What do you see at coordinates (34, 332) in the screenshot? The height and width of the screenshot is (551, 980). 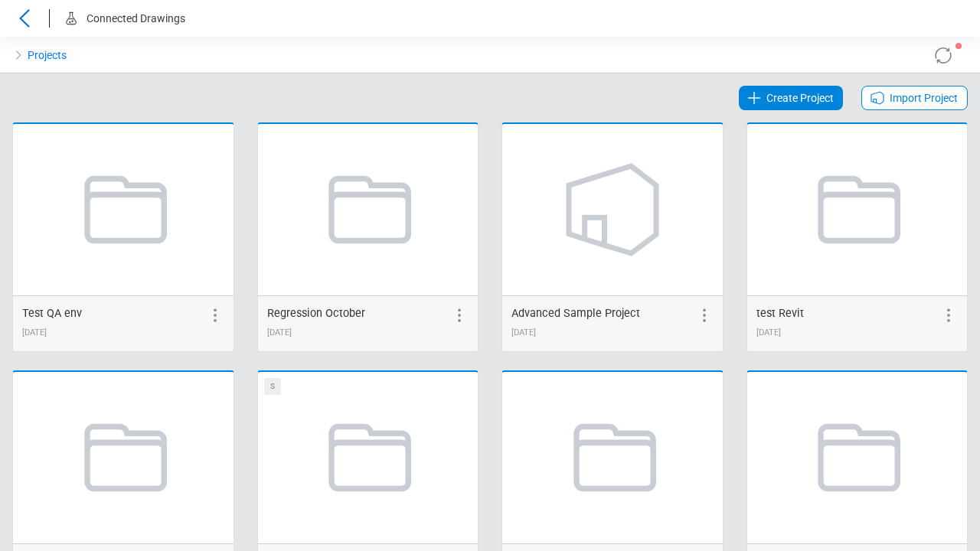 I see `span: 09/26/2024 15:35:19` at bounding box center [34, 332].